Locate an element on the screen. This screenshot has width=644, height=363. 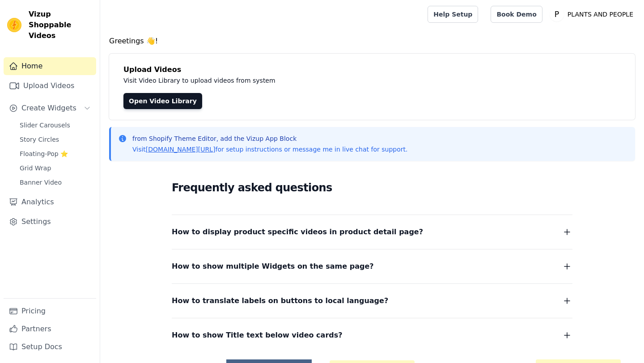
button: How to show Title text below video cards? is located at coordinates (372, 335).